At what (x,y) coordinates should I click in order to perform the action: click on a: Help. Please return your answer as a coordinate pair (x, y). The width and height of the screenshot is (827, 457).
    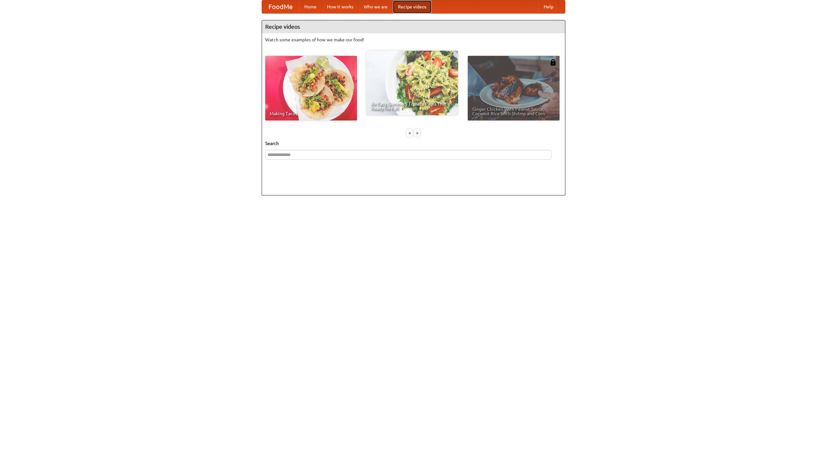
    Looking at the image, I should click on (549, 7).